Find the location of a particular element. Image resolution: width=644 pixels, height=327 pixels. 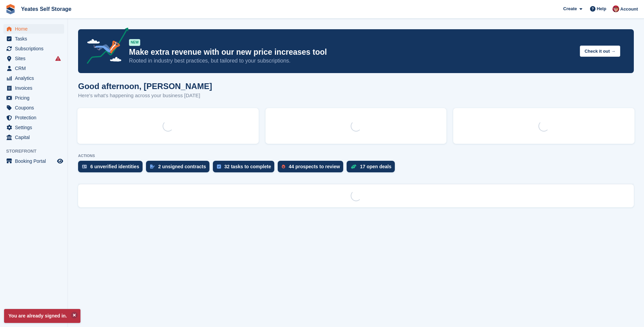

img: contract_signature_icon-13c848040528278c33f63329250d36e43548de30e8caae1d1a13099fd9432cc5.svg is located at coordinates (153, 166).